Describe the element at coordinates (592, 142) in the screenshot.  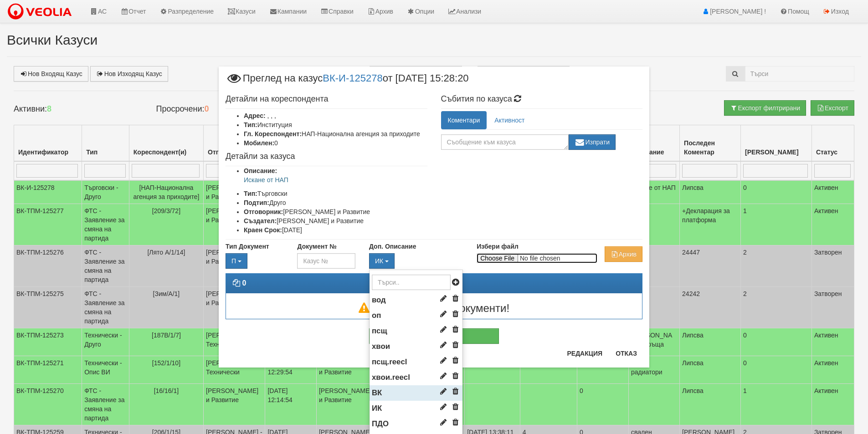
I see `button: Изпрати` at that location.